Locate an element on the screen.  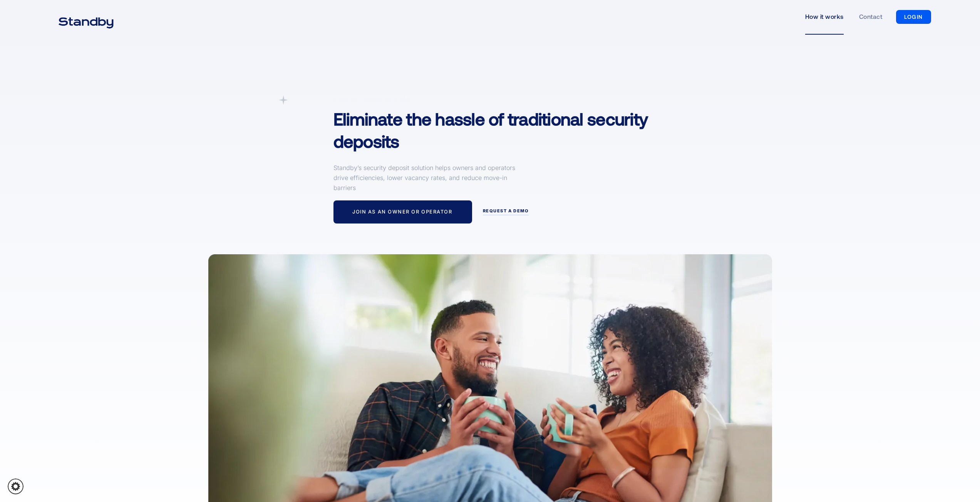
a: request a demo is located at coordinates (506, 212).